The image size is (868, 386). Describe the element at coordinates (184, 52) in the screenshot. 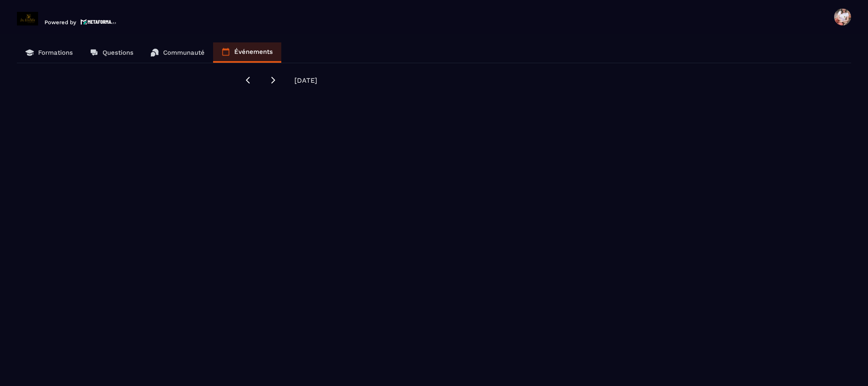

I see `p: Communauté` at that location.